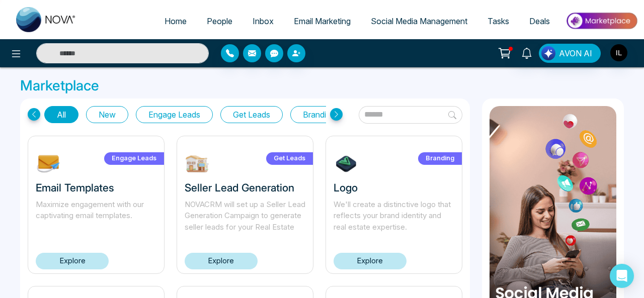 This screenshot has width=644, height=298. Describe the element at coordinates (498, 21) in the screenshot. I see `span: Tasks` at that location.